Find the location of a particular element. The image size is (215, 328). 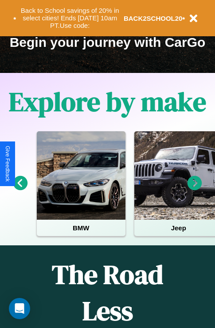

b: BACK2SCHOOL20 is located at coordinates (153, 18).